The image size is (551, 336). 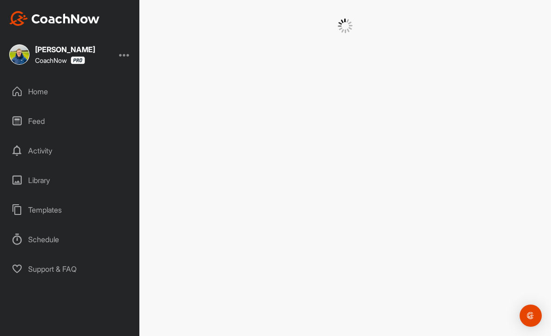 I want to click on div: Library, so click(x=70, y=180).